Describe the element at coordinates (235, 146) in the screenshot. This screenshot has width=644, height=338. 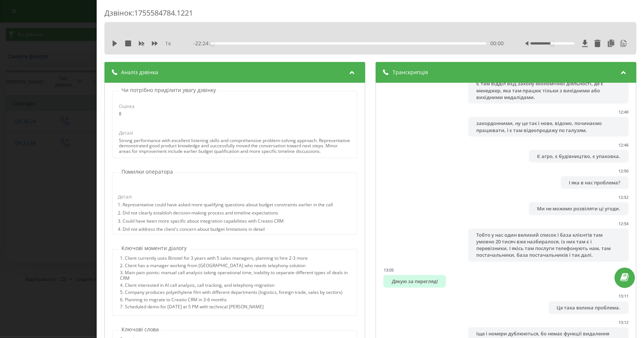
I see `div: Strong performance with excellent listening skills and comprehensive problem-solving approach. Re...` at that location.